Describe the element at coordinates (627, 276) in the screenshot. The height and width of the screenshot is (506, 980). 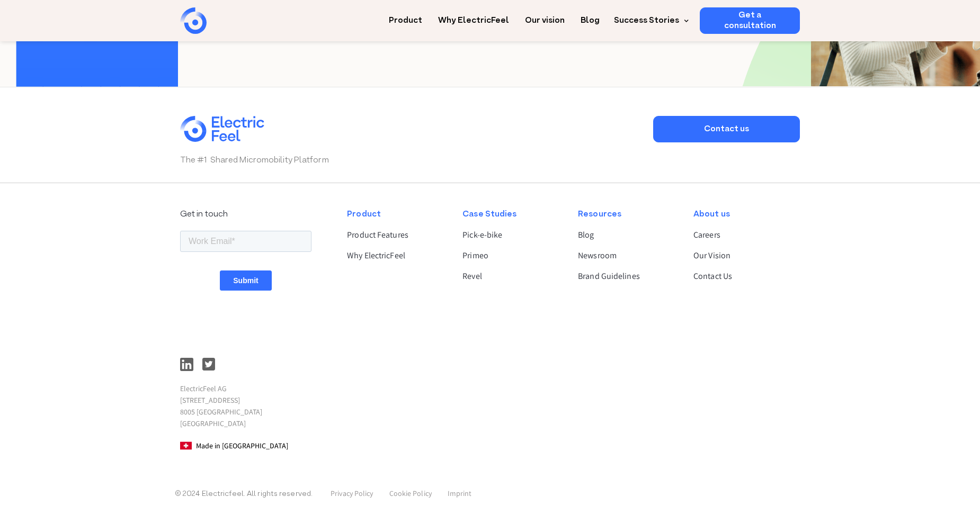
I see `a: Brand Guidelines` at that location.